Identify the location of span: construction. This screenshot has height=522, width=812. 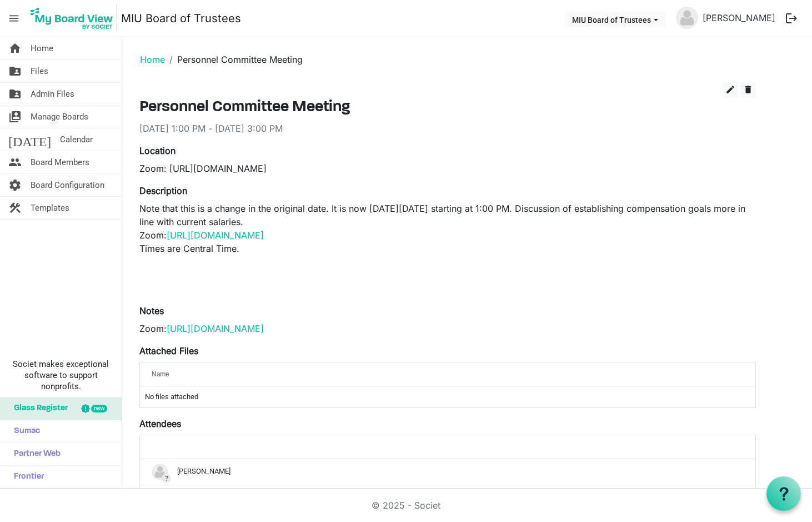
(15, 208).